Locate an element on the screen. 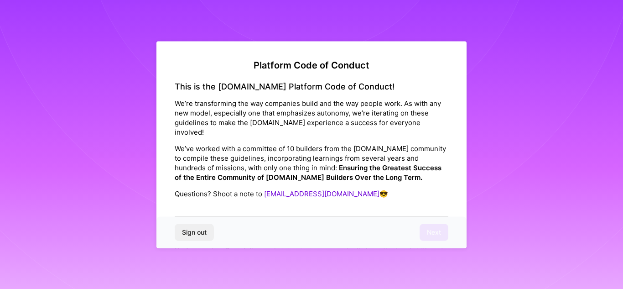 The width and height of the screenshot is (623, 289). h2: Platform Code of Conduct is located at coordinates (312, 65).